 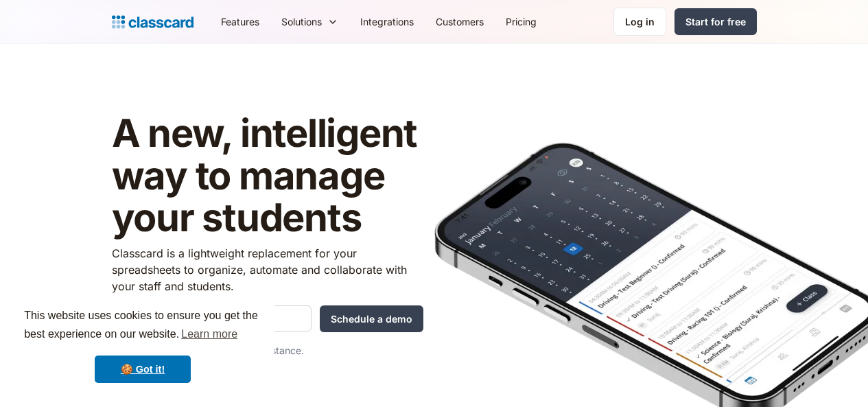 What do you see at coordinates (153, 22) in the screenshot?
I see `a: Logo` at bounding box center [153, 22].